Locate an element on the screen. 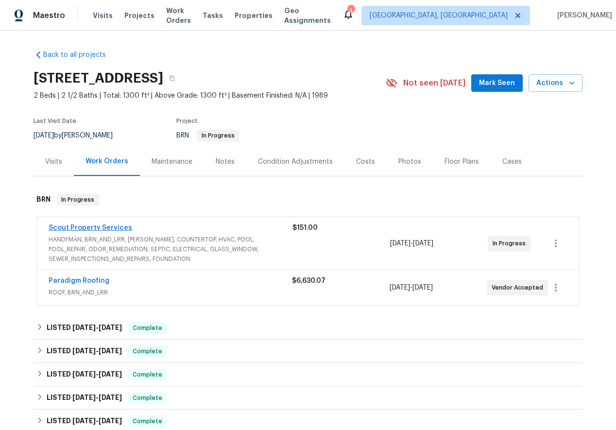 The height and width of the screenshot is (430, 616). span: $6,630.07 is located at coordinates (309, 281).